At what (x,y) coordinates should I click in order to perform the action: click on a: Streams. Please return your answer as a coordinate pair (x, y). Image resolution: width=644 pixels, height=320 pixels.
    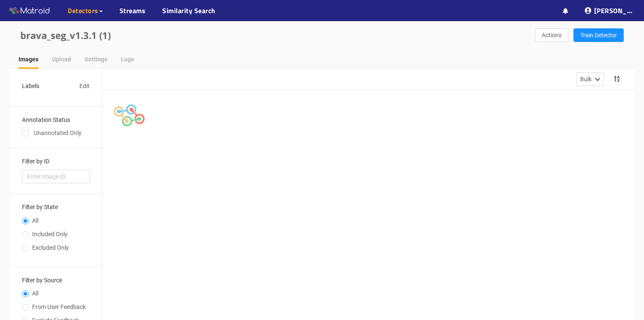
    Looking at the image, I should click on (133, 11).